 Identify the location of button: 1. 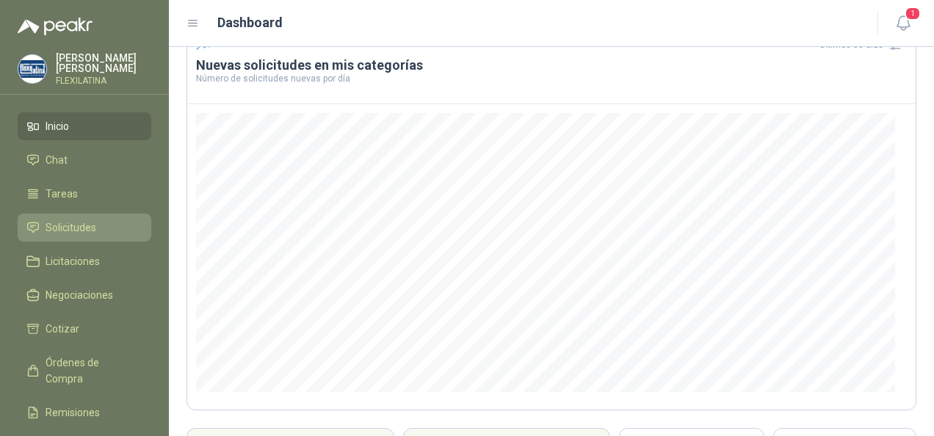
(903, 23).